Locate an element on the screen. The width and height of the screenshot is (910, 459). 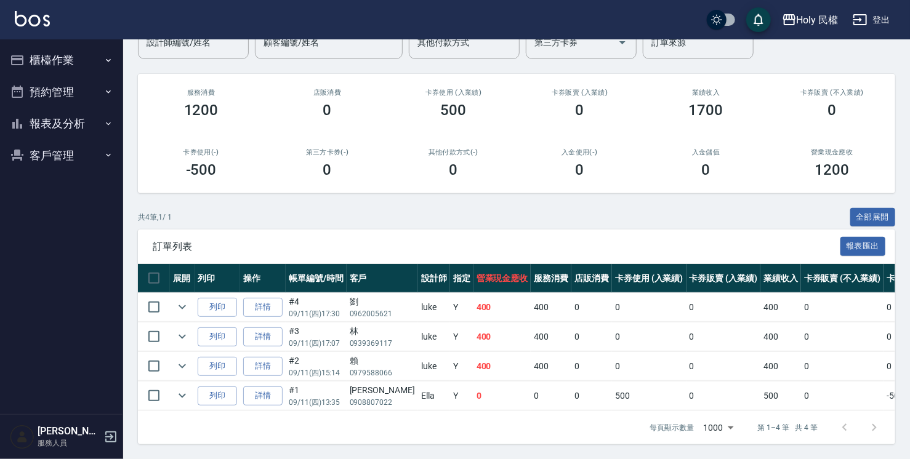
p: 0962005621 is located at coordinates (382, 314).